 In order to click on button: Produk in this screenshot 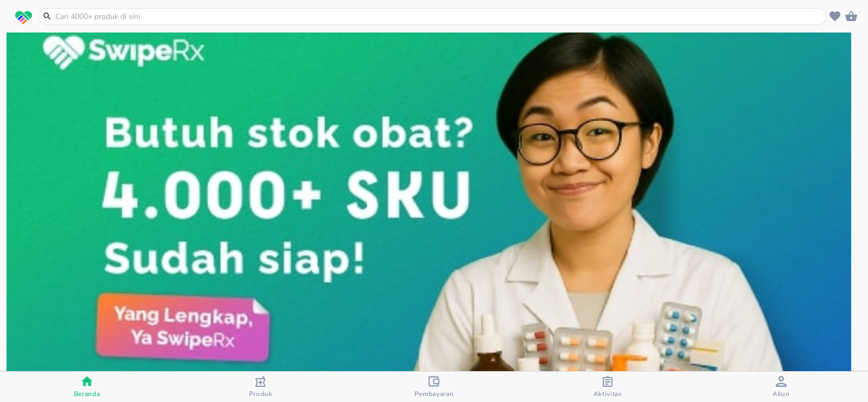, I will do `click(260, 387)`.